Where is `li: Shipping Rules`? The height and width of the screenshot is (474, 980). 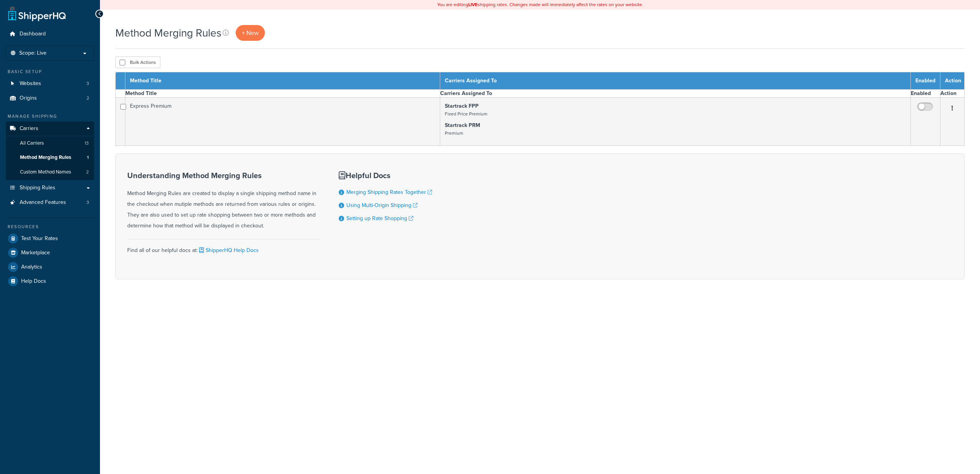
li: Shipping Rules is located at coordinates (50, 188).